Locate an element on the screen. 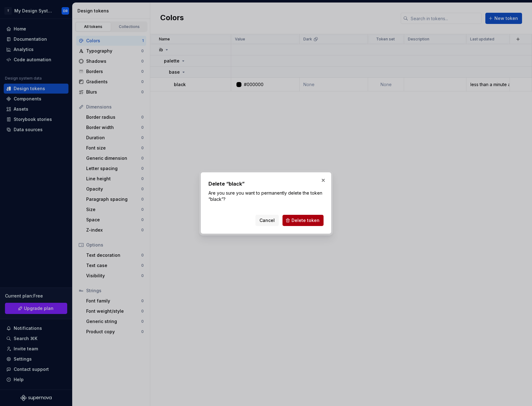  p: Are you sure you want to permanently delete the token “black”? is located at coordinates (266, 196).